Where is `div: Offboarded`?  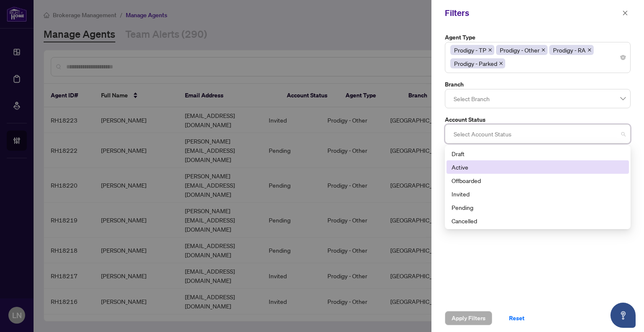
div: Offboarded is located at coordinates (538, 181).